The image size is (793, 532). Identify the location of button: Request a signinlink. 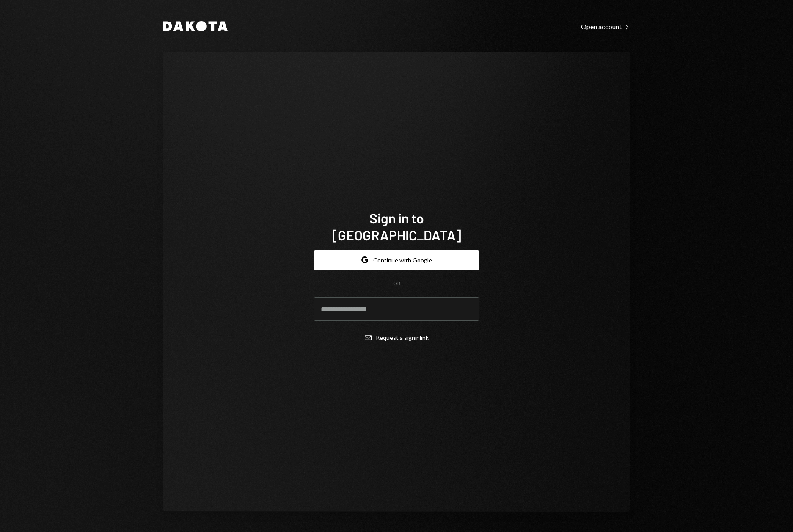
(397, 337).